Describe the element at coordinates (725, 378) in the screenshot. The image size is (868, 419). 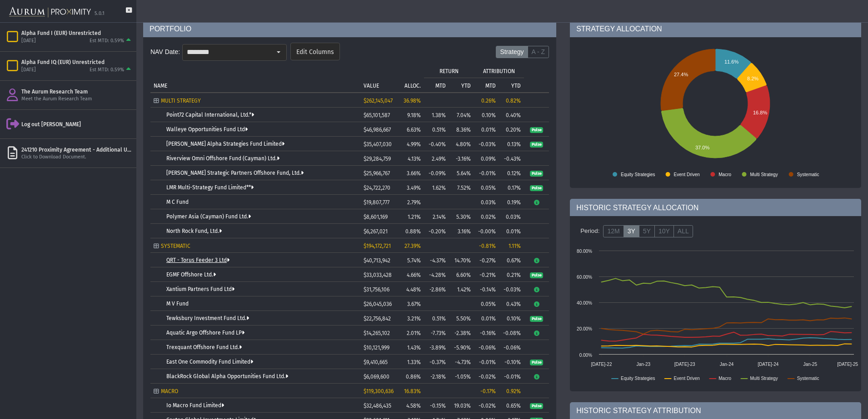
I see `text: Macro` at that location.